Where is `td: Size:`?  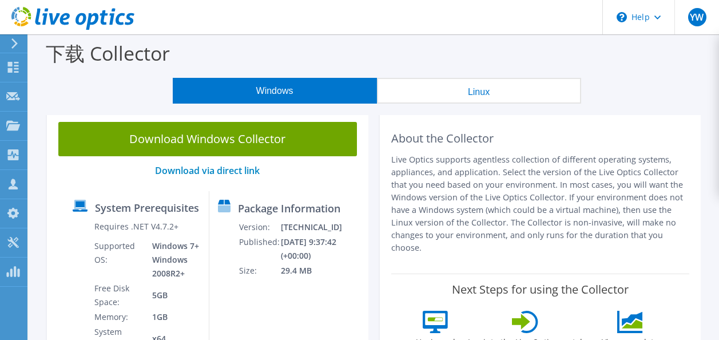 td: Size: is located at coordinates (259, 270).